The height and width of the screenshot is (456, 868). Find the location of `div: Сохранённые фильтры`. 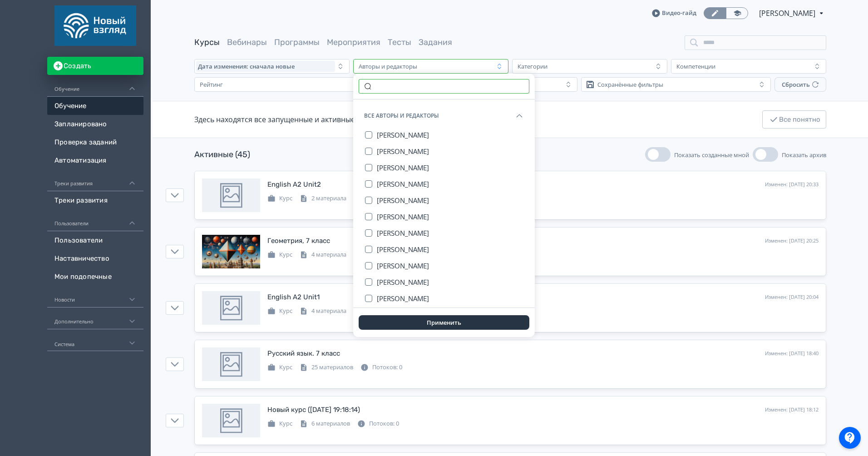

div: Сохранённые фильтры is located at coordinates (630, 84).